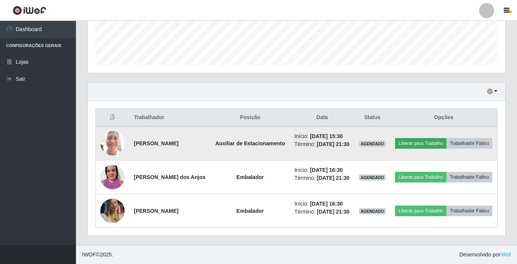  I want to click on th: Trabalhador, so click(170, 118).